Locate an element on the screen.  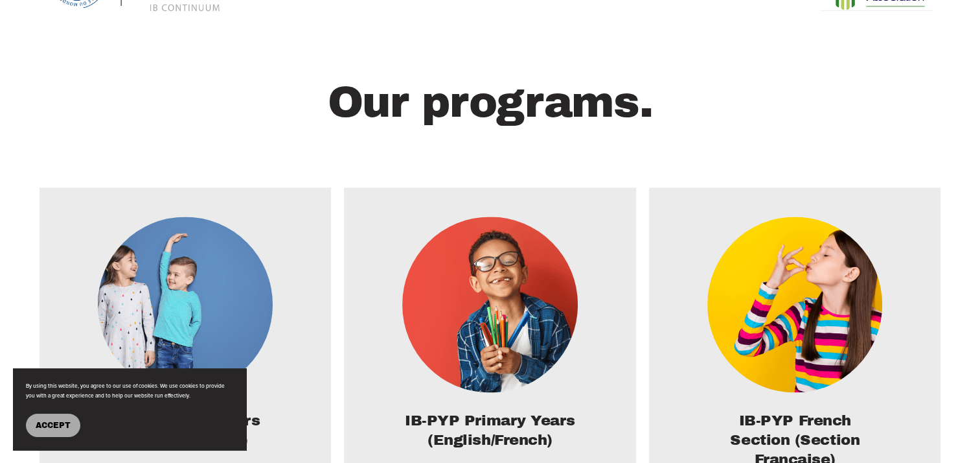
img: Best IB French Program in Lebanon is located at coordinates (795, 304).